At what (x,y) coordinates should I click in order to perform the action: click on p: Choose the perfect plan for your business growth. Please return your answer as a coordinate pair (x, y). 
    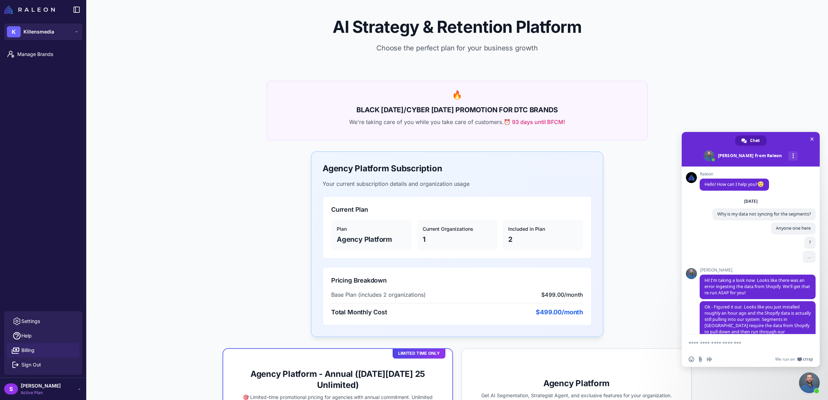
    Looking at the image, I should click on (457, 48).